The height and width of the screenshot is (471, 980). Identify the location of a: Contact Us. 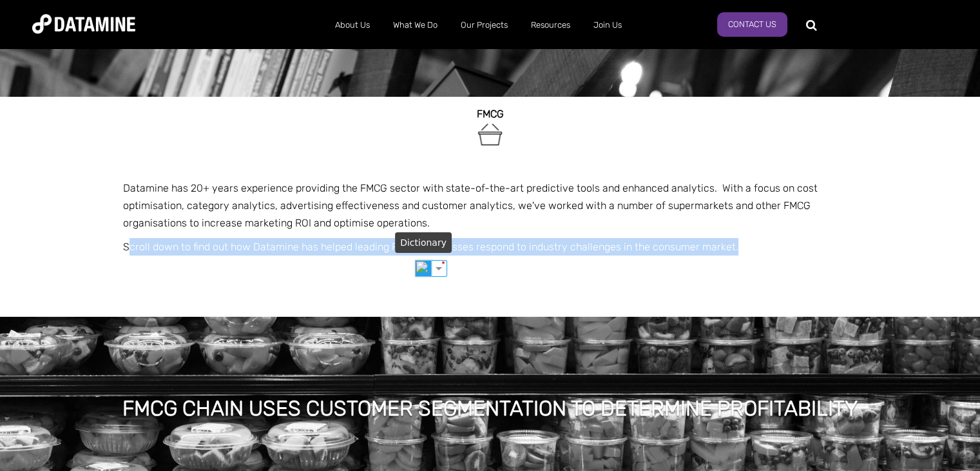
(752, 25).